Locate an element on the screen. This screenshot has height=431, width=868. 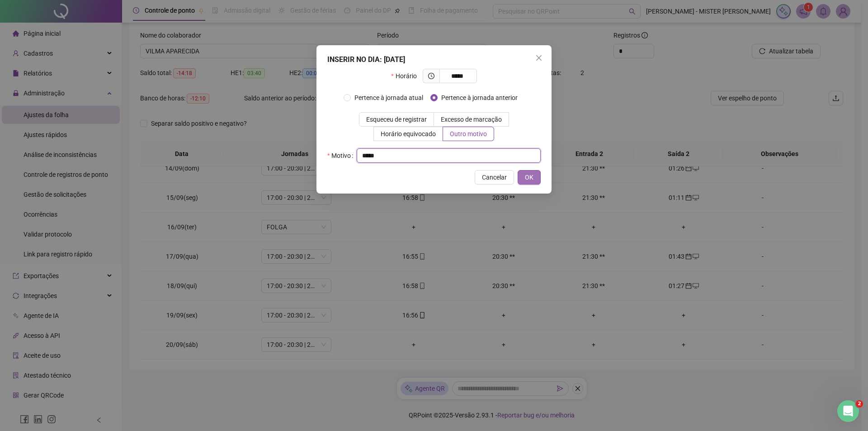
span: OK is located at coordinates (529, 177).